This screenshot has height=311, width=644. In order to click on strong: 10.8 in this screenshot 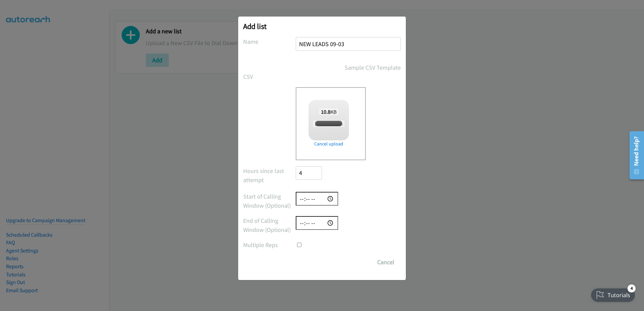, I will do `click(325, 112)`.